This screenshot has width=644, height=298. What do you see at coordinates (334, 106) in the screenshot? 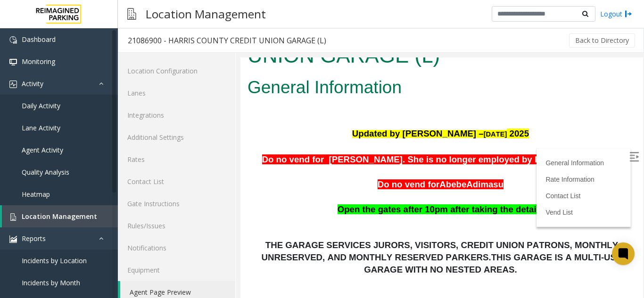
I see `a: General Information` at bounding box center [334, 106].